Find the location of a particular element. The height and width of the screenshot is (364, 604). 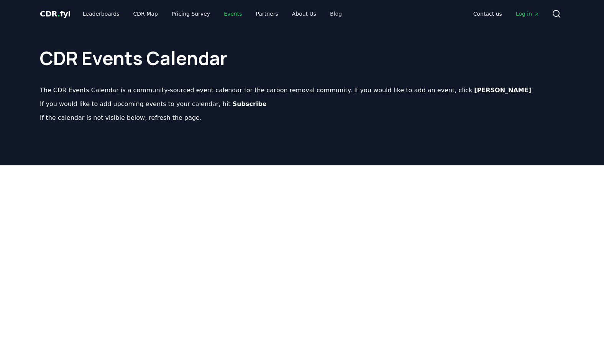

a: CDR Map is located at coordinates (146, 14).